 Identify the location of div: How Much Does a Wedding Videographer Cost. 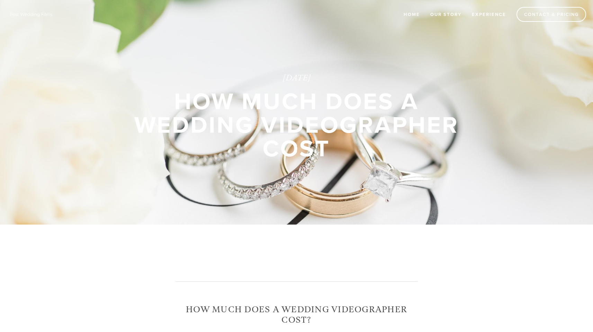
(297, 124).